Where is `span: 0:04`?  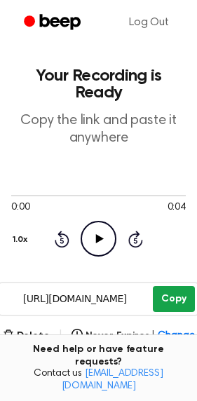
span: 0:04 is located at coordinates (177, 207).